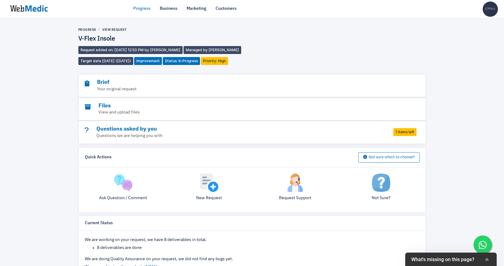  Describe the element at coordinates (235, 82) in the screenshot. I see `h3: Brief` at that location.